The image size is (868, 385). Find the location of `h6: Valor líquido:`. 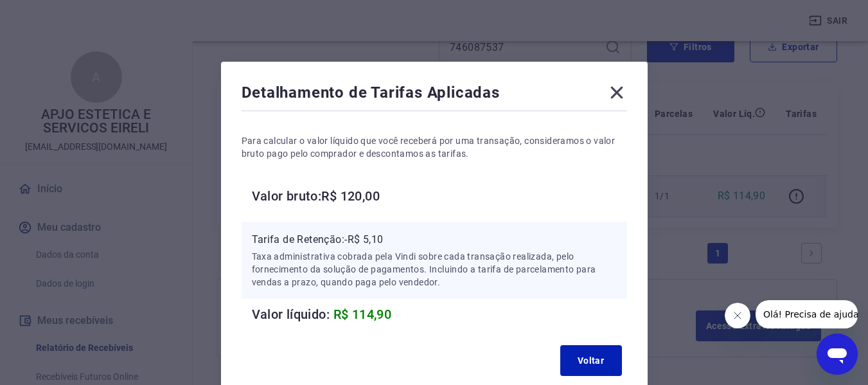

h6: Valor líquido: is located at coordinates (440, 314).